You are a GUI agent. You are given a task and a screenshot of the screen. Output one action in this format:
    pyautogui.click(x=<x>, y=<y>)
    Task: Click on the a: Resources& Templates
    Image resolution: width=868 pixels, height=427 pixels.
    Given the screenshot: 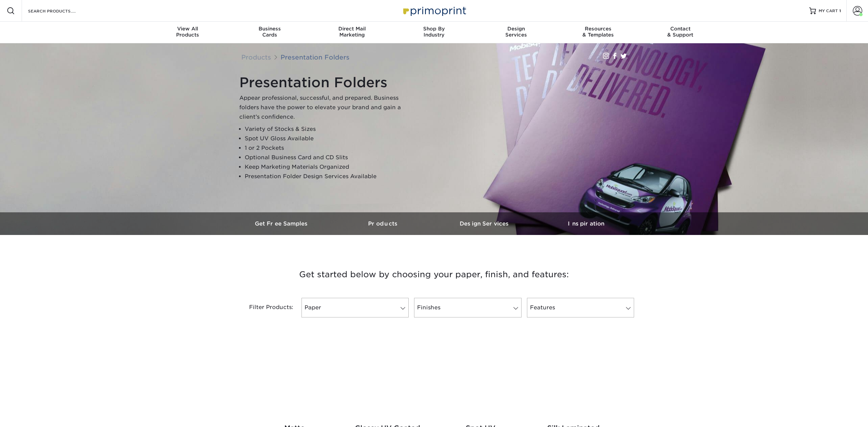 What is the action you would take?
    pyautogui.click(x=598, y=32)
    